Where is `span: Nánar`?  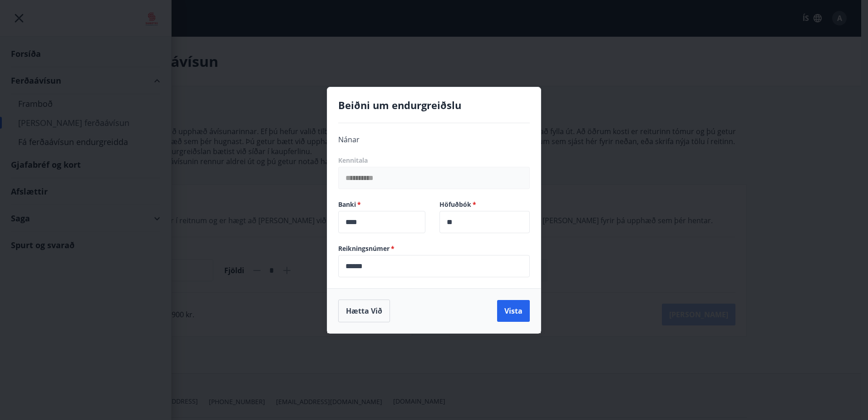 span: Nánar is located at coordinates (349, 140).